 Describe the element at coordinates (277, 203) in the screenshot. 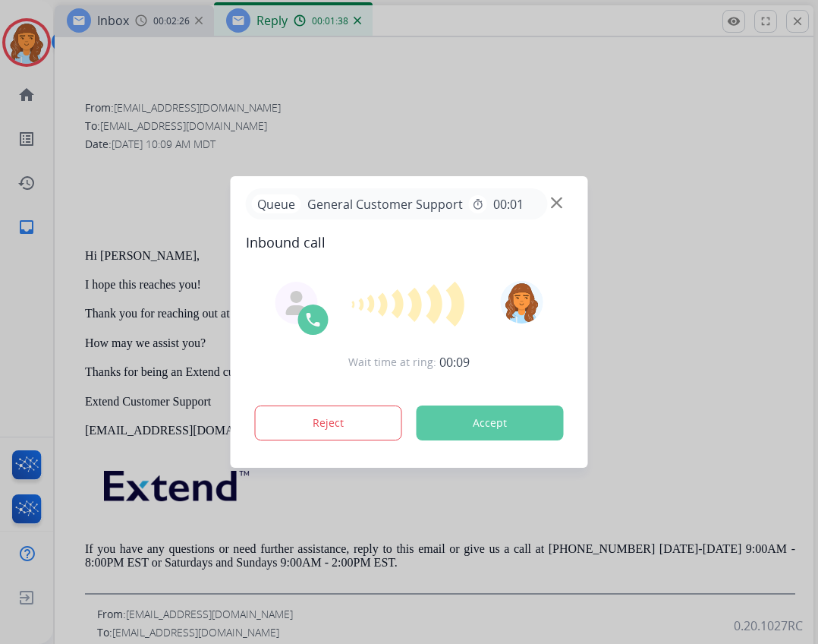

I see `p: Queue` at that location.